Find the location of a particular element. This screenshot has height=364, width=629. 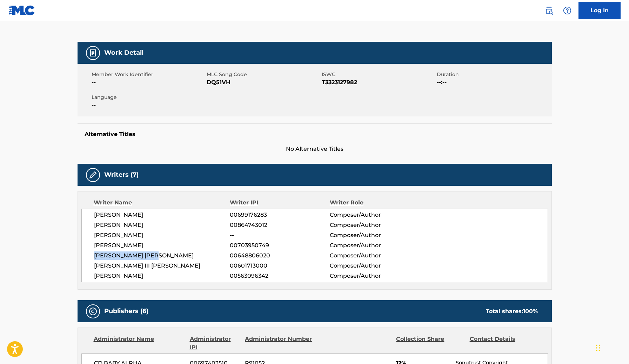

img: Publishers is located at coordinates (93, 311).